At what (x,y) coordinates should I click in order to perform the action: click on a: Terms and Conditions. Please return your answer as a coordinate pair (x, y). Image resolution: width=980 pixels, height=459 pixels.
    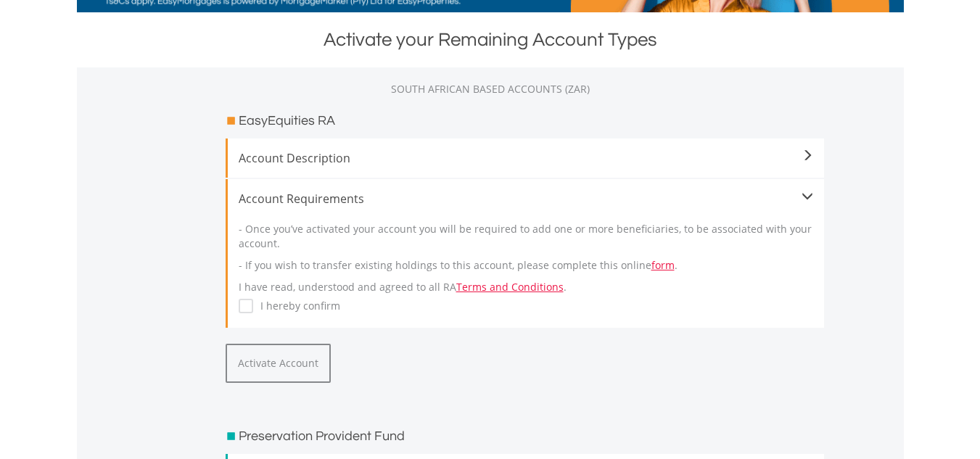
    Looking at the image, I should click on (510, 286).